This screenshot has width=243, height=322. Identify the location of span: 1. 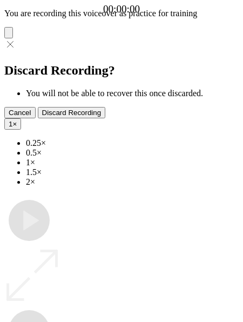
(10, 124).